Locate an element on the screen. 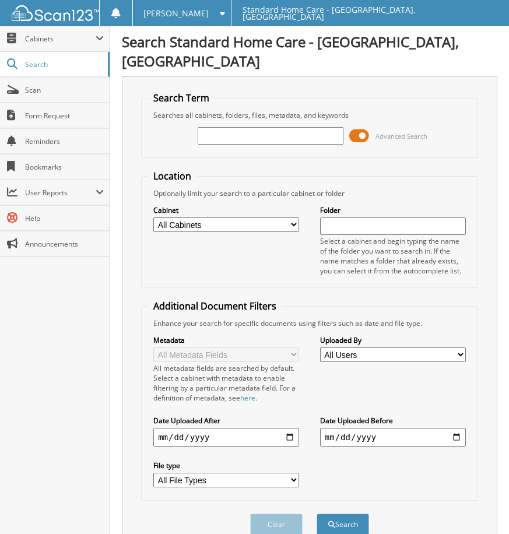  span: Form Request is located at coordinates (64, 116).